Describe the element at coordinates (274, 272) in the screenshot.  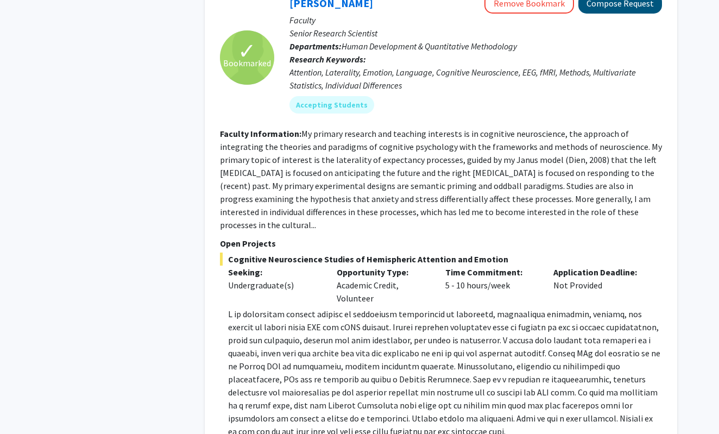
I see `p: Seeking:` at that location.